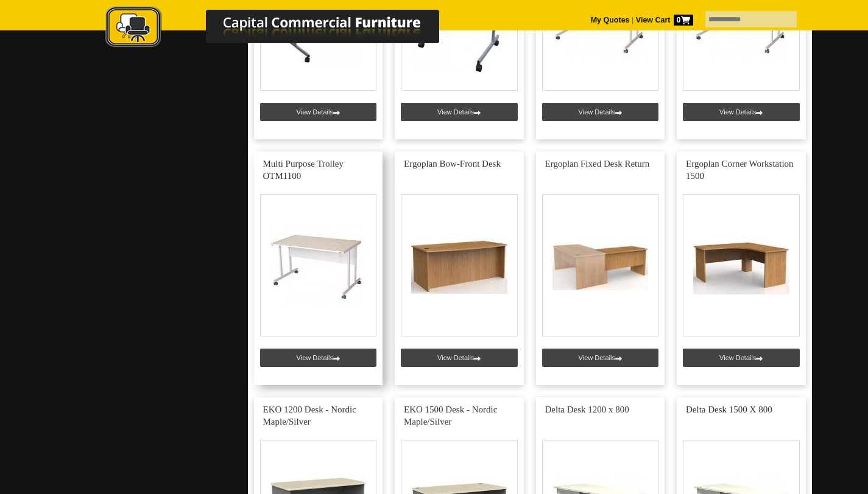 The image size is (868, 494). What do you see at coordinates (662, 20) in the screenshot?
I see `a: View Cart0` at bounding box center [662, 20].